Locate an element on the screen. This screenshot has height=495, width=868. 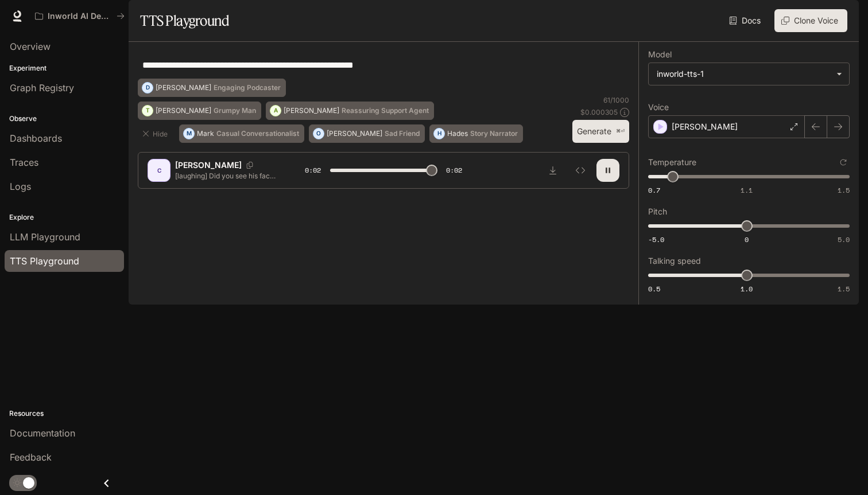
p: 61 / 1000 is located at coordinates (616, 100).